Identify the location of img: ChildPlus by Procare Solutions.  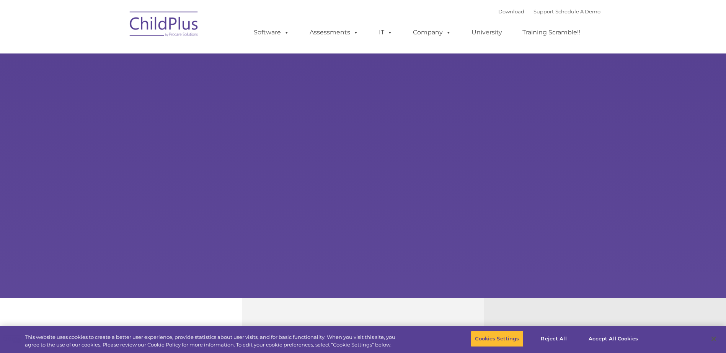
(164, 25).